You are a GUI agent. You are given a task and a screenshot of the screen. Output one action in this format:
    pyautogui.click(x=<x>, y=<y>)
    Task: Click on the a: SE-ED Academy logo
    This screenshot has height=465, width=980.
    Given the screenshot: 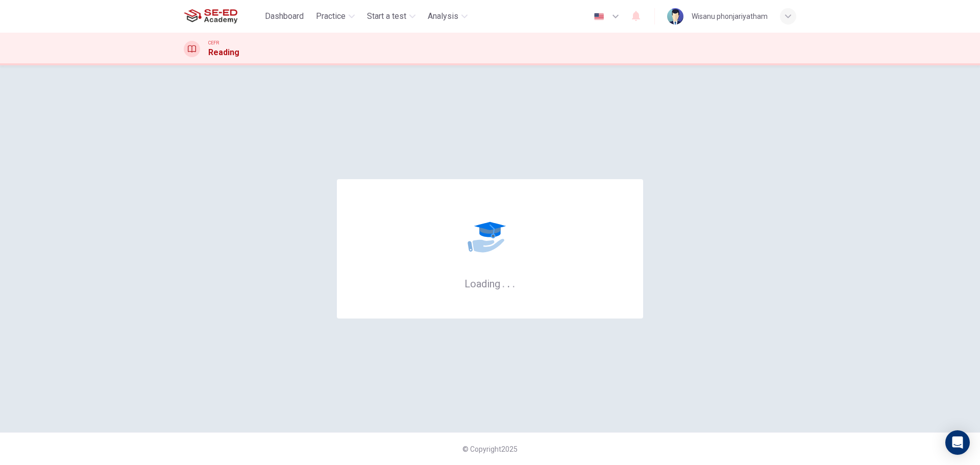 What is the action you would take?
    pyautogui.click(x=222, y=16)
    